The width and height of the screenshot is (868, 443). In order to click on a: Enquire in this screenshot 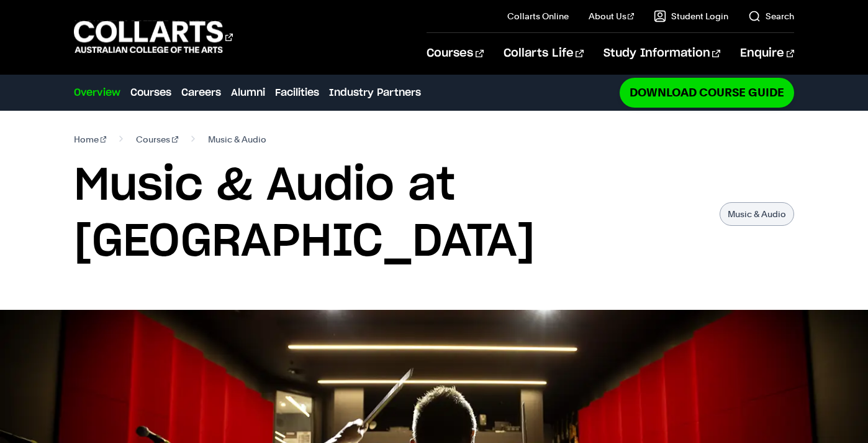, I will do `click(767, 54)`.